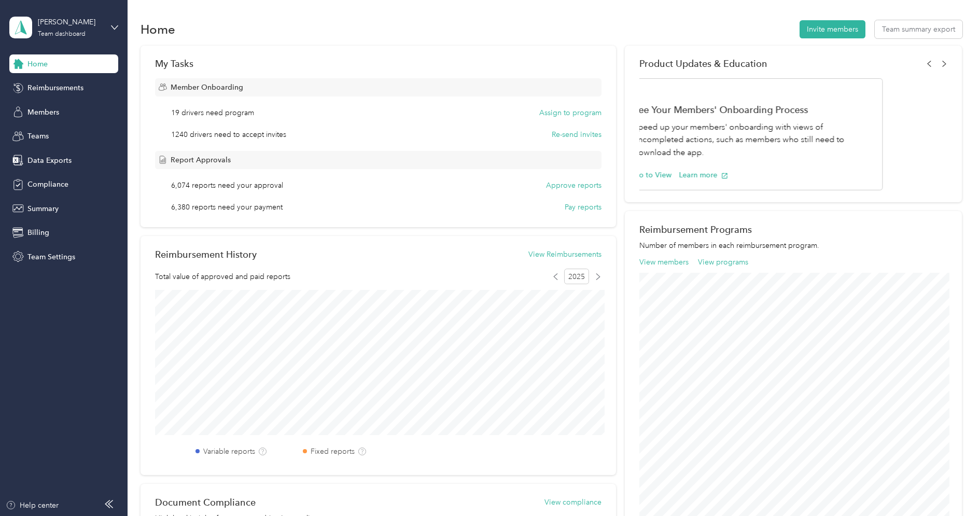 The width and height of the screenshot is (980, 516). I want to click on label: Variable reports, so click(229, 451).